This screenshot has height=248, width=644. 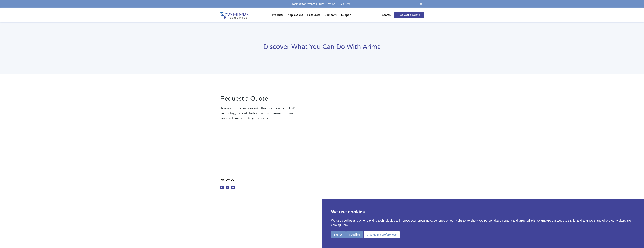 What do you see at coordinates (258, 181) in the screenshot?
I see `h4: Follow Us` at bounding box center [258, 181].